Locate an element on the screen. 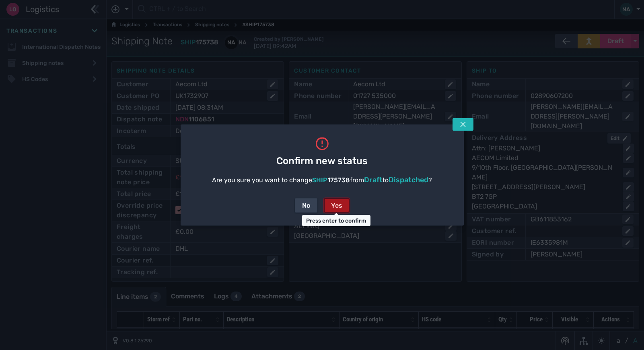 Image resolution: width=644 pixels, height=350 pixels. div: No is located at coordinates (306, 205).